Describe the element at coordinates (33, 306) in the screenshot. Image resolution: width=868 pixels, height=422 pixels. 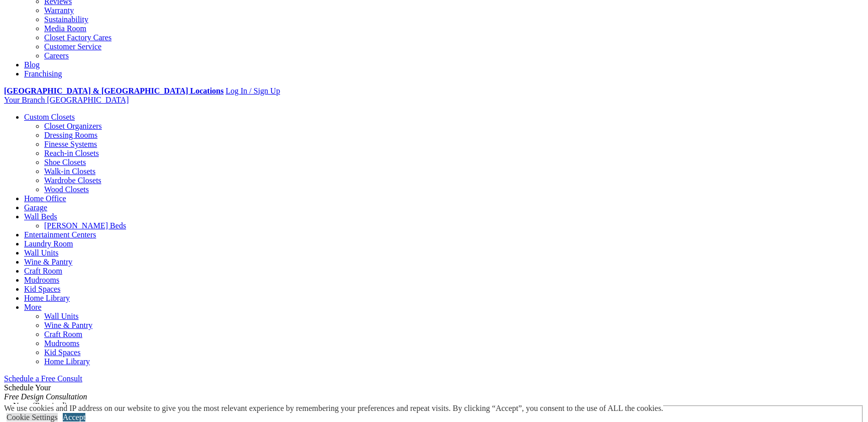
I see `a: More menu text will display only on big screen` at that location.